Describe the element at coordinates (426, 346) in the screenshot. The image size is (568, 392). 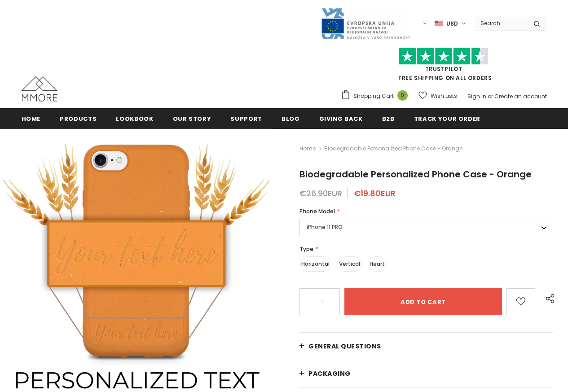
I see `a: General Questions` at that location.